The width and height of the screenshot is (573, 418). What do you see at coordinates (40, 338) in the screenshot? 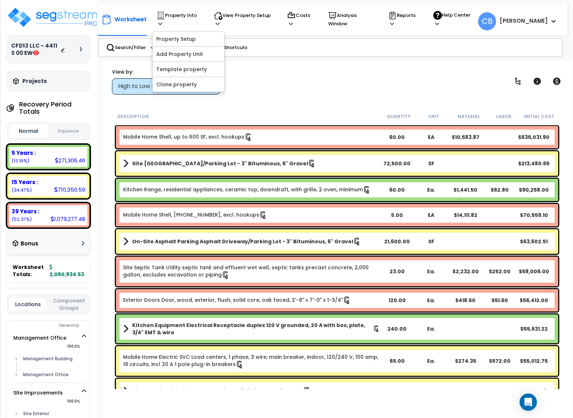
I see `a: Management Office 100.0%` at bounding box center [40, 338].